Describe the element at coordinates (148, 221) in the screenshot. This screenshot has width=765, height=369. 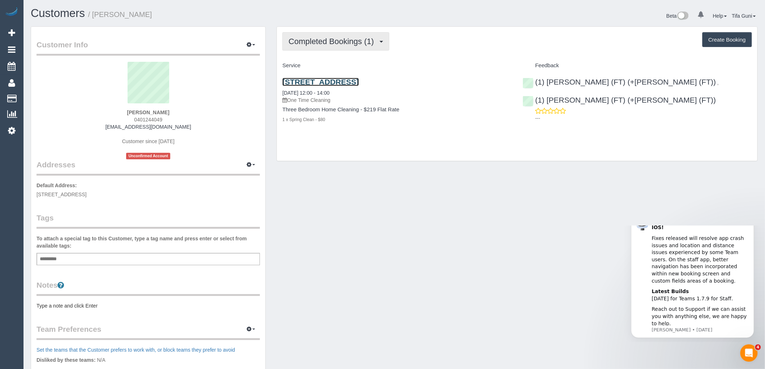
I see `legend: Tags` at that location.